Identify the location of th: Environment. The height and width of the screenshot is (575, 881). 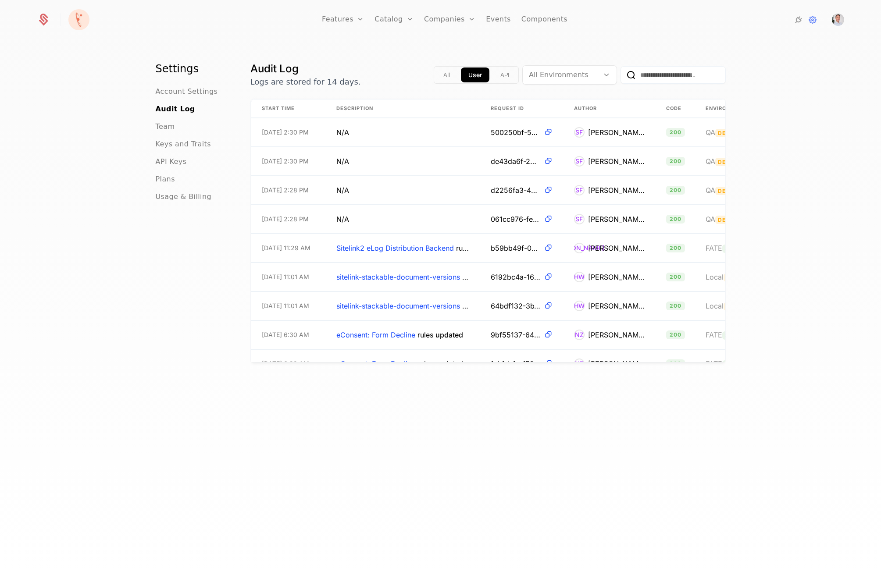
(739, 109).